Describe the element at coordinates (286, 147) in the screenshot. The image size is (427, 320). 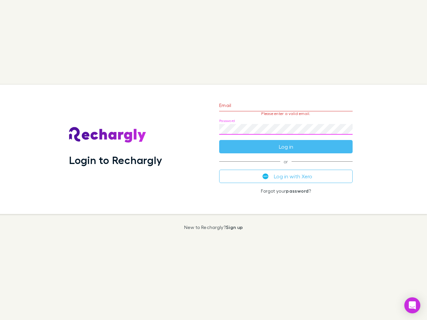
I see `button: Log in` at that location.